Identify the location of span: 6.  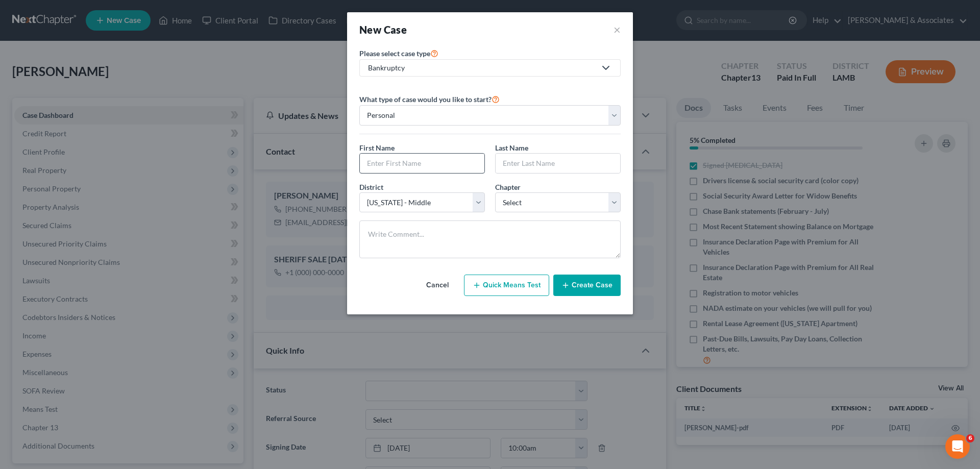
(970, 438).